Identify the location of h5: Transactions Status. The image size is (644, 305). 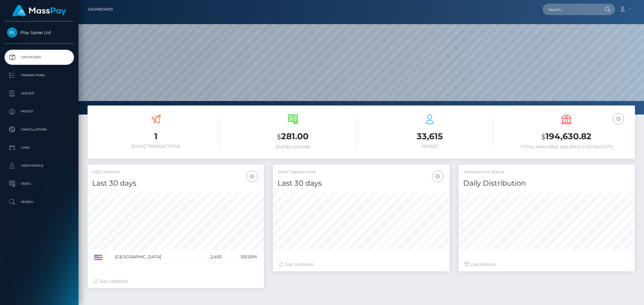
(547, 172).